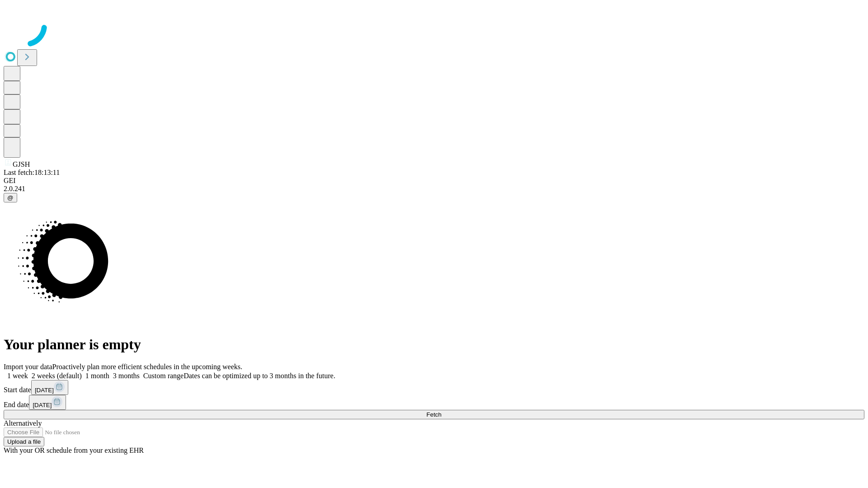 Image resolution: width=868 pixels, height=488 pixels. What do you see at coordinates (434, 189) in the screenshot?
I see `div: 2.0.241` at bounding box center [434, 189].